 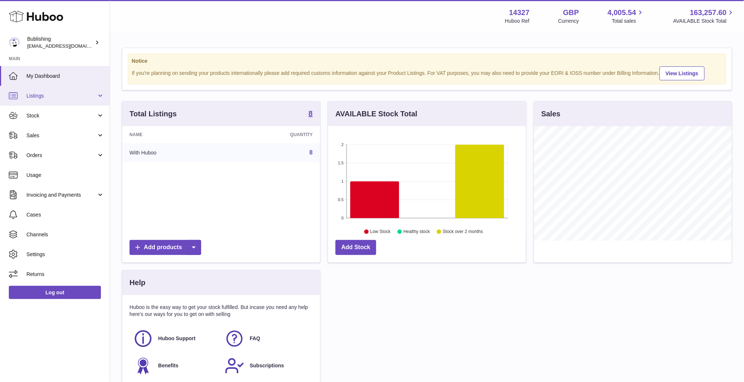 What do you see at coordinates (520, 12) in the screenshot?
I see `strong: 14327` at bounding box center [520, 12].